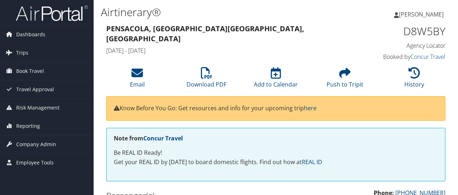 Image resolution: width=458 pixels, height=195 pixels. What do you see at coordinates (312, 162) in the screenshot?
I see `a: REAL ID` at bounding box center [312, 162].